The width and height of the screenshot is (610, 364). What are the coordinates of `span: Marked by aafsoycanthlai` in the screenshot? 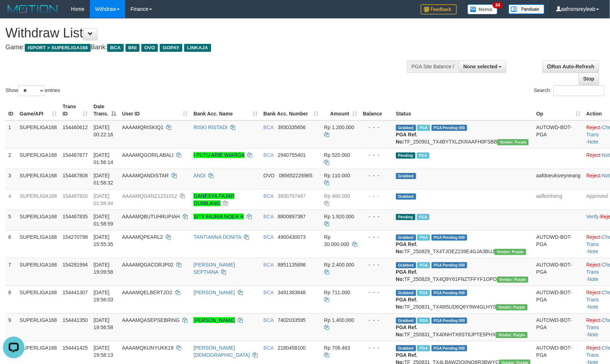 It's located at (423, 293).